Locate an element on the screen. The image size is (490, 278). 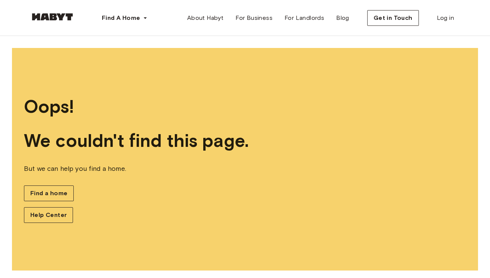
span: Get in Touch is located at coordinates (393, 18).